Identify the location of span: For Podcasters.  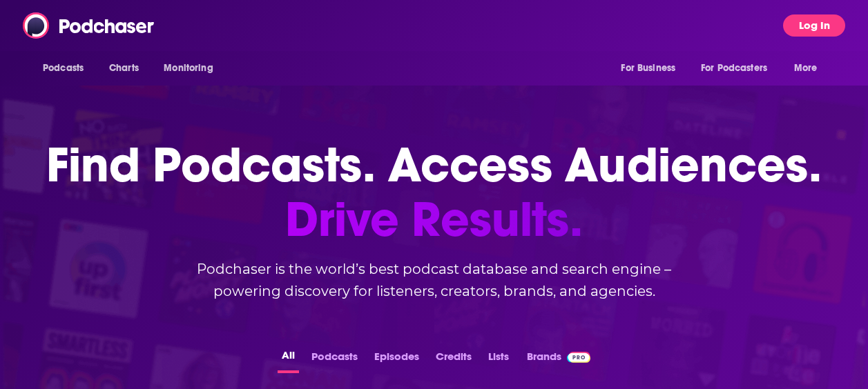
(734, 69).